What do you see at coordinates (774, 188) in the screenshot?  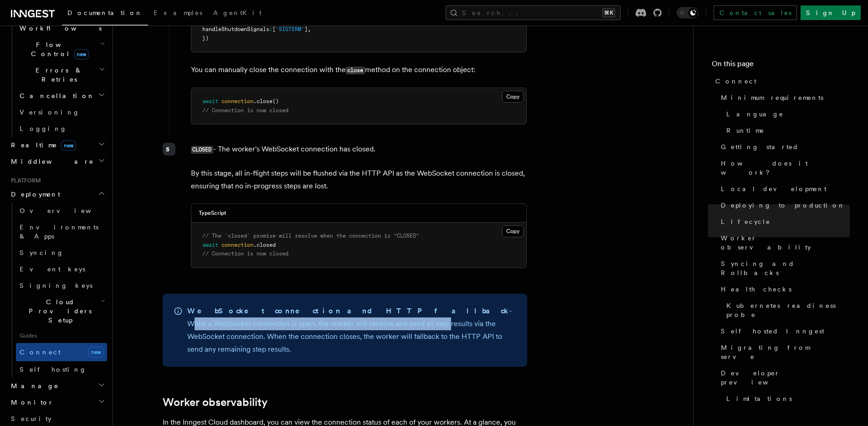 I see `span: Local development` at bounding box center [774, 188].